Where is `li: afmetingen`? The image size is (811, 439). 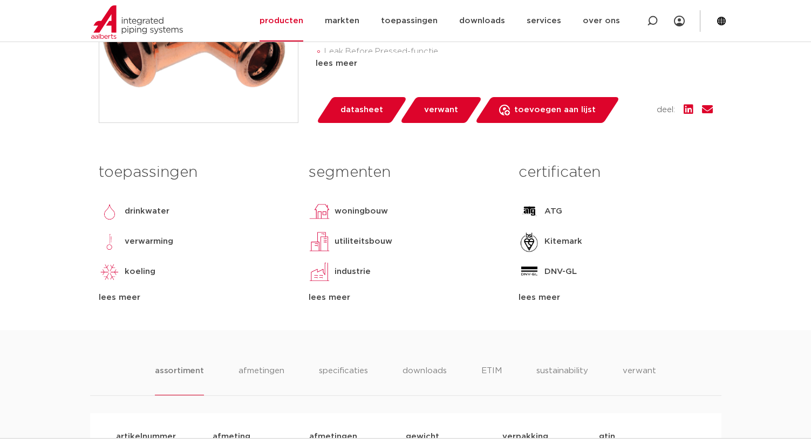 li: afmetingen is located at coordinates (261, 380).